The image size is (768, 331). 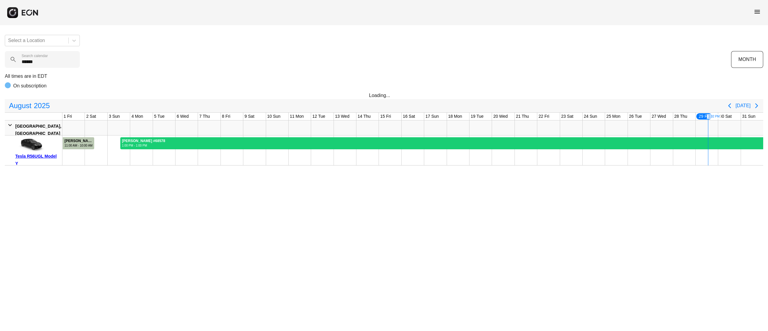 What do you see at coordinates (386, 116) in the screenshot?
I see `div: 15 Fri` at bounding box center [386, 116].